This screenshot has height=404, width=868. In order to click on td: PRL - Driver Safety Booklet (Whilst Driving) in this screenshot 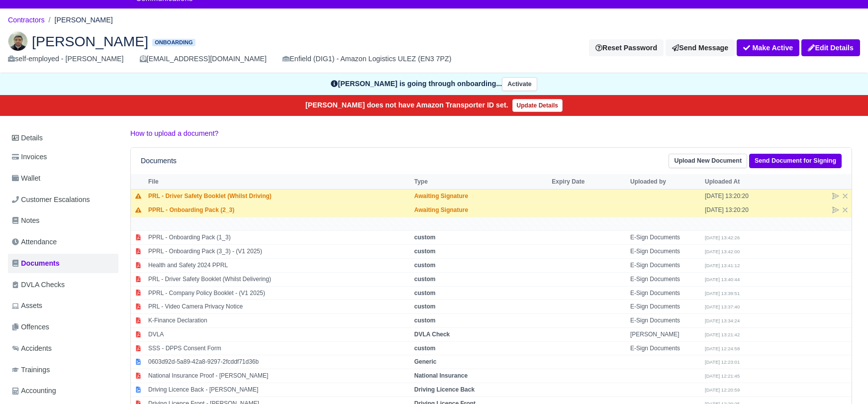, I will do `click(278, 196)`.